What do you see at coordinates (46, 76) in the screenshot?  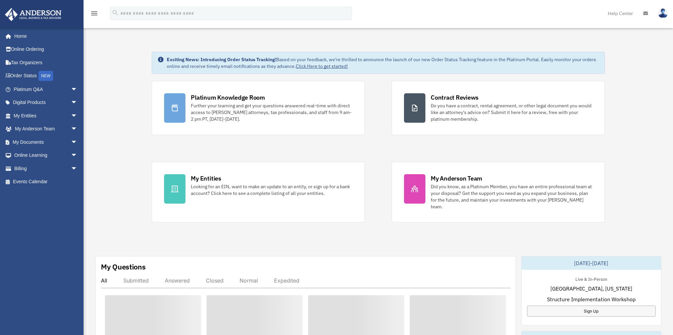 I see `a: Order StatusNEW` at bounding box center [46, 76].